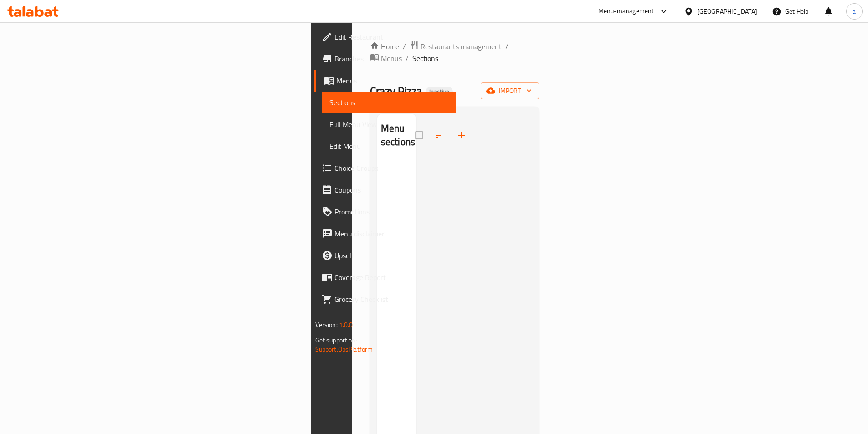 The image size is (868, 434). What do you see at coordinates (392, 255) in the screenshot?
I see `span: Upsell` at bounding box center [392, 255].